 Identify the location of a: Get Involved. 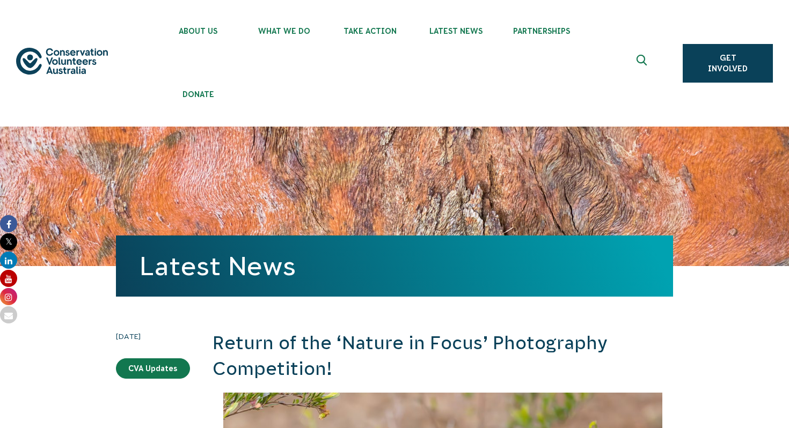
(728, 63).